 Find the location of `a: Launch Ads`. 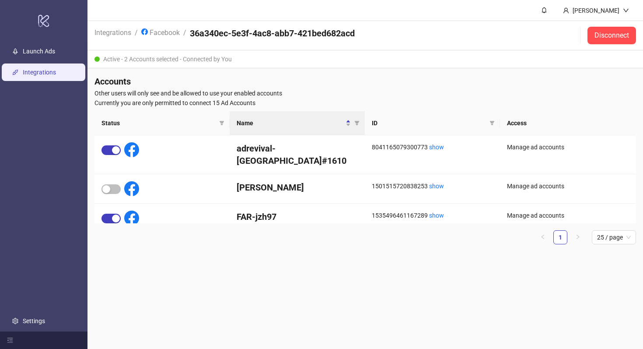

a: Launch Ads is located at coordinates (39, 51).